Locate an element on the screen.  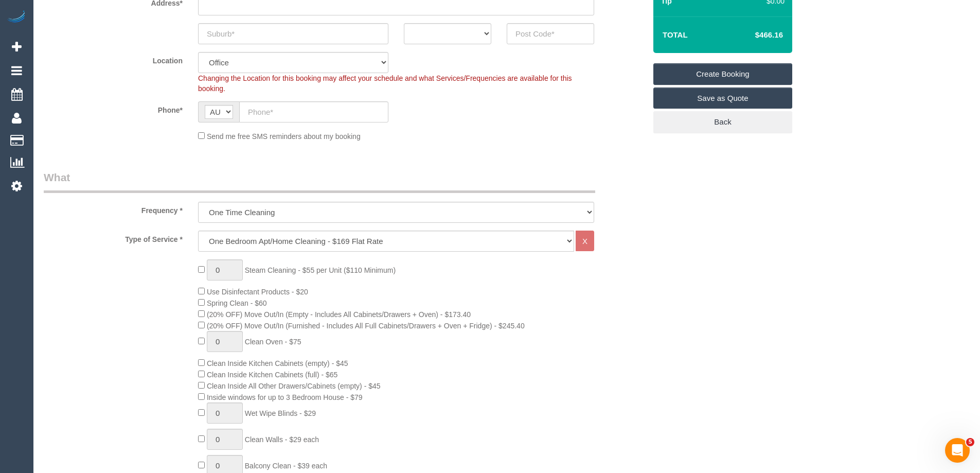
strong: Total is located at coordinates (675, 34).